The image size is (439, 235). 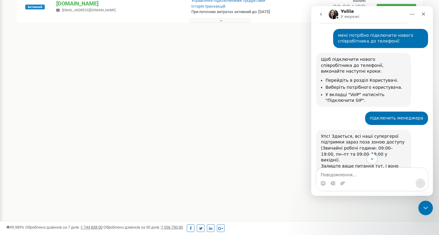 What do you see at coordinates (22, 177) in the screenshot?
I see `button: вибір GIF-файлів` at bounding box center [22, 177].